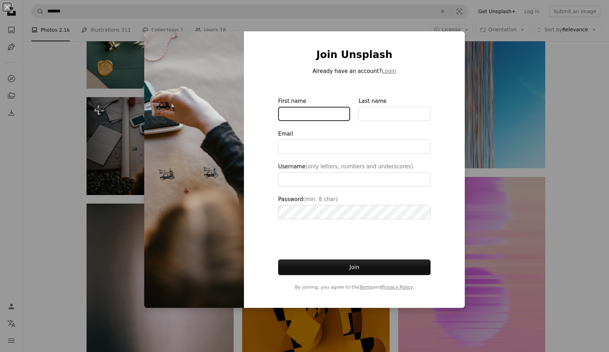 Image resolution: width=609 pixels, height=352 pixels. I want to click on p: Already have an account?, so click(354, 71).